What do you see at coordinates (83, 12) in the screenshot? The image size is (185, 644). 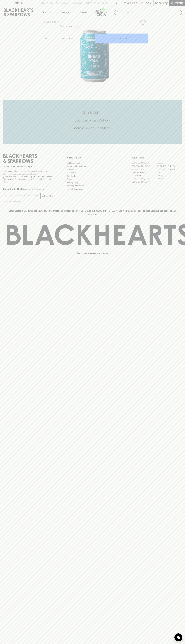 I see `a: Stores` at bounding box center [83, 12].